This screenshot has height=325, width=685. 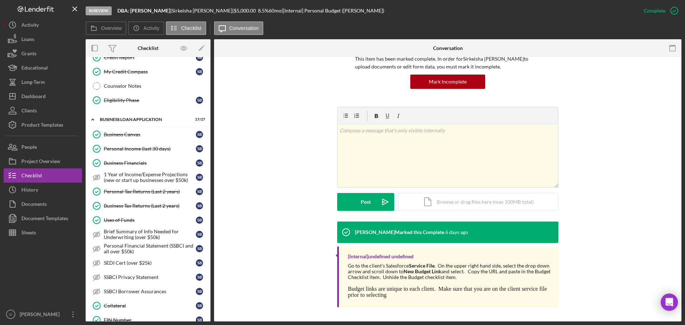 What do you see at coordinates (659, 11) in the screenshot?
I see `button: Complete` at bounding box center [659, 11].